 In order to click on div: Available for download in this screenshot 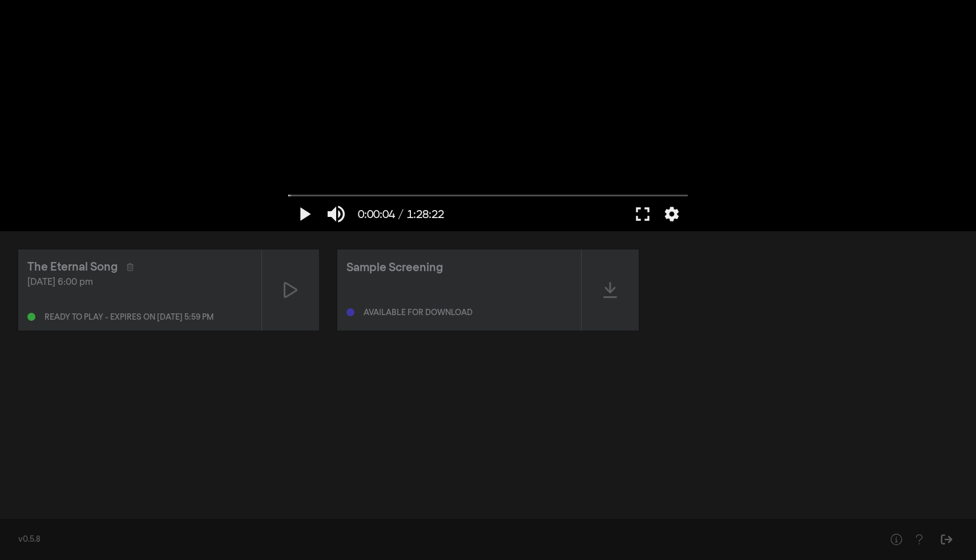, I will do `click(418, 313)`.